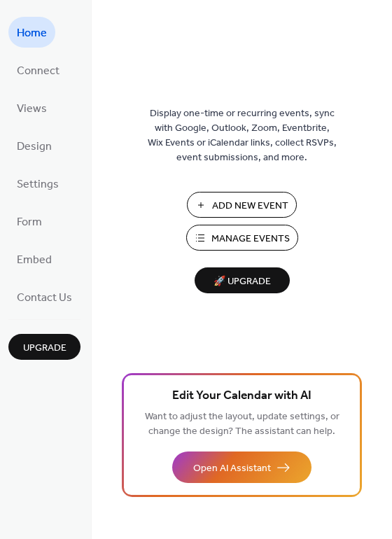 The height and width of the screenshot is (539, 392). Describe the element at coordinates (250, 239) in the screenshot. I see `span: Manage Events` at that location.